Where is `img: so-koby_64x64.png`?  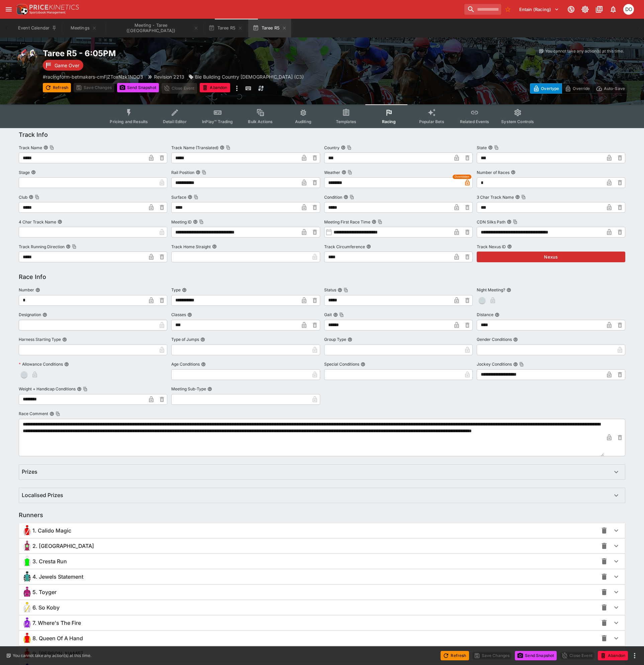
img: so-koby_64x64.png is located at coordinates (27, 608).